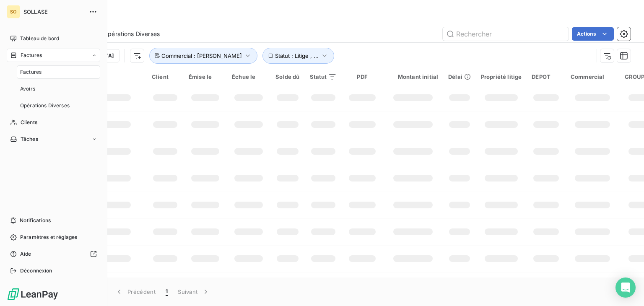 Image resolution: width=644 pixels, height=306 pixels. What do you see at coordinates (626, 288) in the screenshot?
I see `div: Open Intercom Messenger` at bounding box center [626, 288].